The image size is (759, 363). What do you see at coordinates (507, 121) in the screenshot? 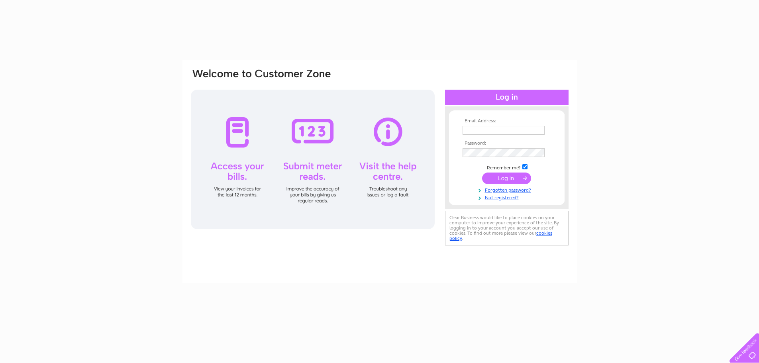
I see `th: Email Address:` at bounding box center [507, 121].